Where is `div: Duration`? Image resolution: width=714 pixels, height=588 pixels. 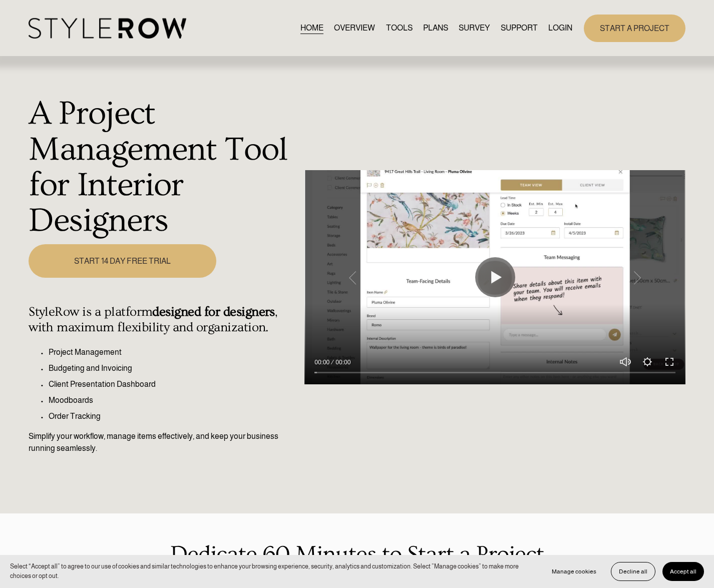
div: Duration is located at coordinates (343, 363).